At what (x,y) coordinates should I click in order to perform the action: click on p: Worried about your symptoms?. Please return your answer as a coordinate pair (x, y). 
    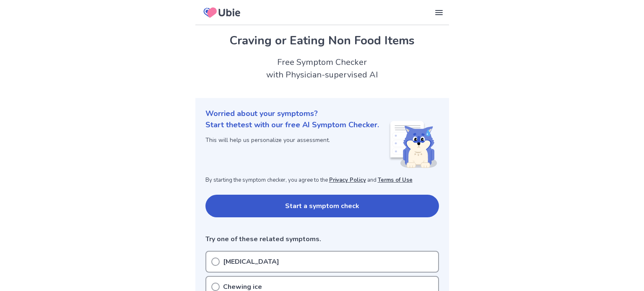
    Looking at the image, I should click on (322, 113).